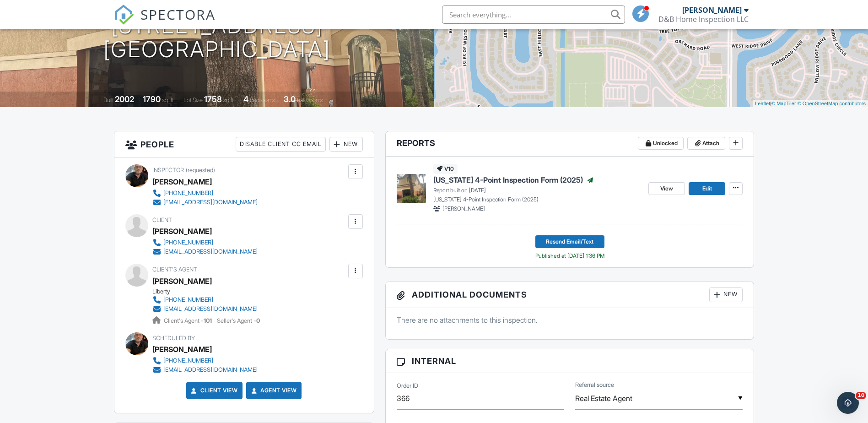  Describe the element at coordinates (214, 391) in the screenshot. I see `a: Client View` at that location.